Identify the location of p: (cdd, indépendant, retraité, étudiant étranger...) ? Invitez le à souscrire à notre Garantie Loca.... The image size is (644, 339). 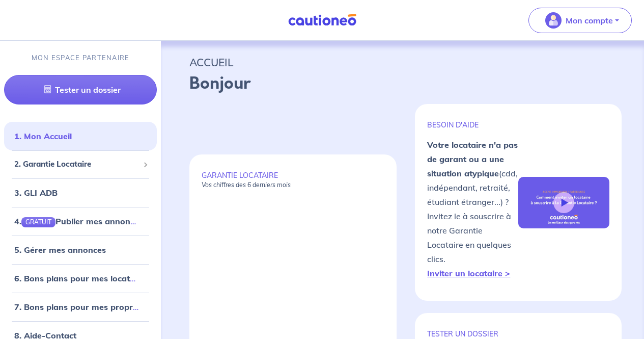
(472, 209).